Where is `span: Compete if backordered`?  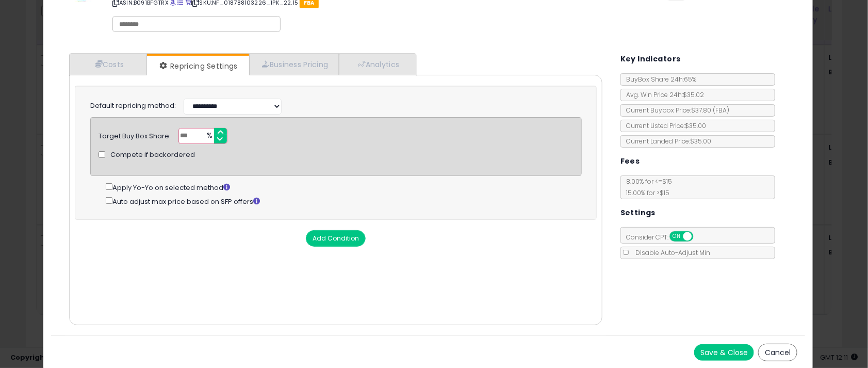
span: Compete if backordered is located at coordinates (153, 155).